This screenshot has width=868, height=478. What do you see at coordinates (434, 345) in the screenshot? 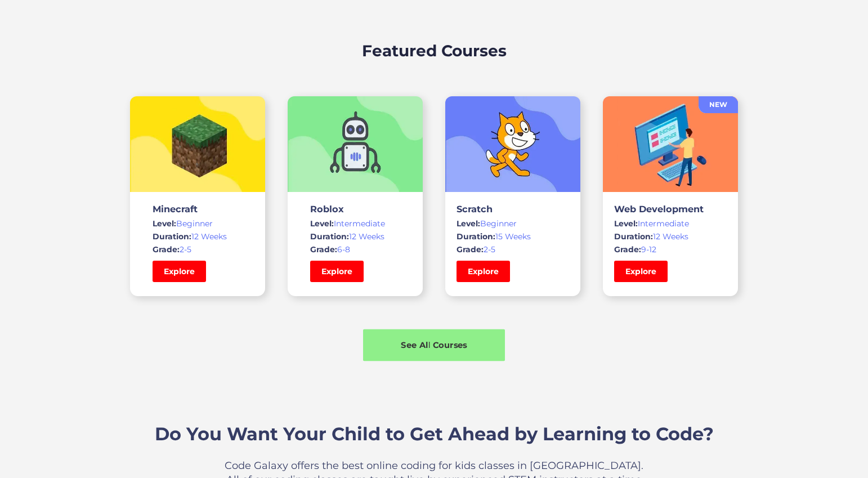
I see `a: See All Courses` at bounding box center [434, 345].